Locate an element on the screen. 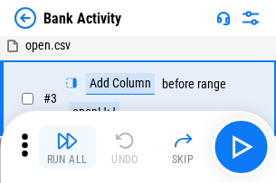 This screenshot has height=183, width=276. div: before is located at coordinates (178, 84).